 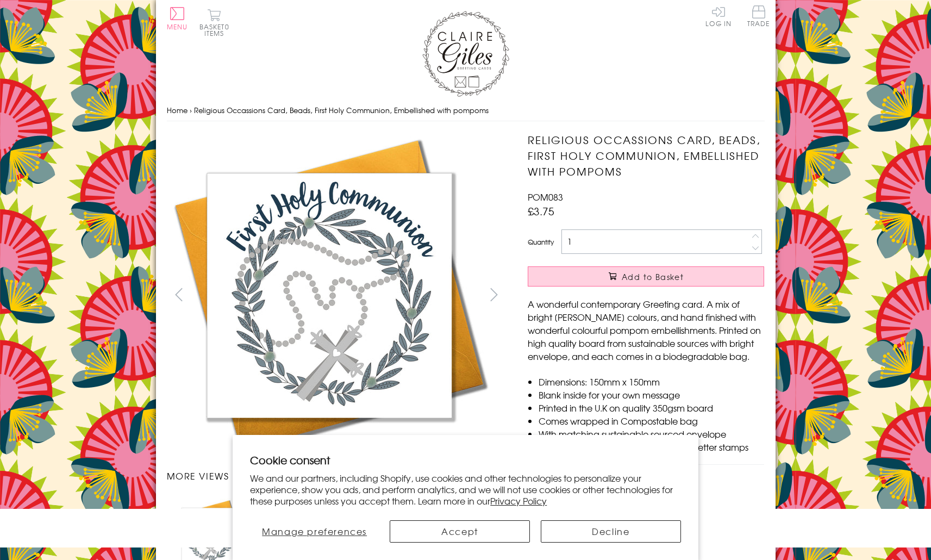 I want to click on button: prev, so click(x=179, y=294).